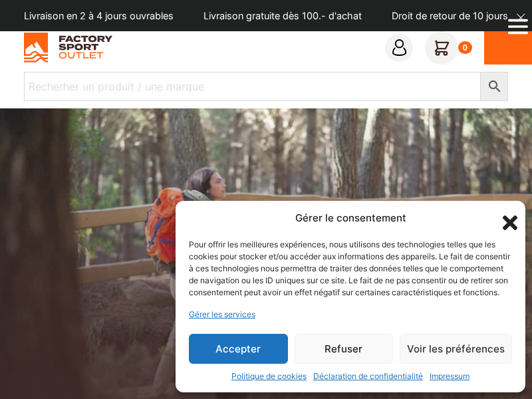 This screenshot has width=532, height=399. Describe the element at coordinates (252, 87) in the screenshot. I see `input: Recherher un produit / une marque` at that location.